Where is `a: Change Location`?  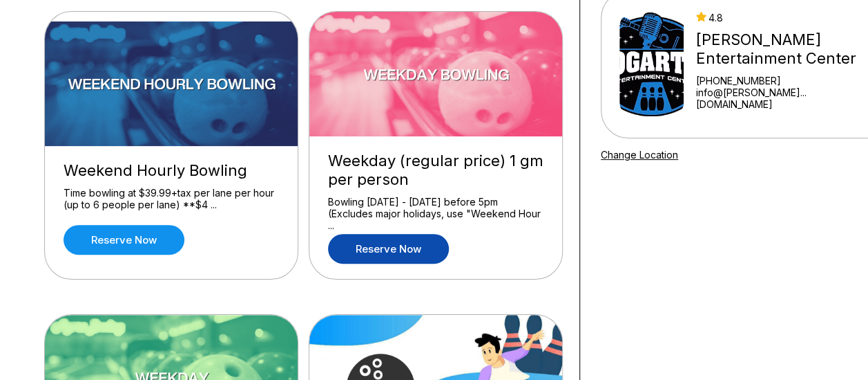 a: Change Location is located at coordinates (640, 154).